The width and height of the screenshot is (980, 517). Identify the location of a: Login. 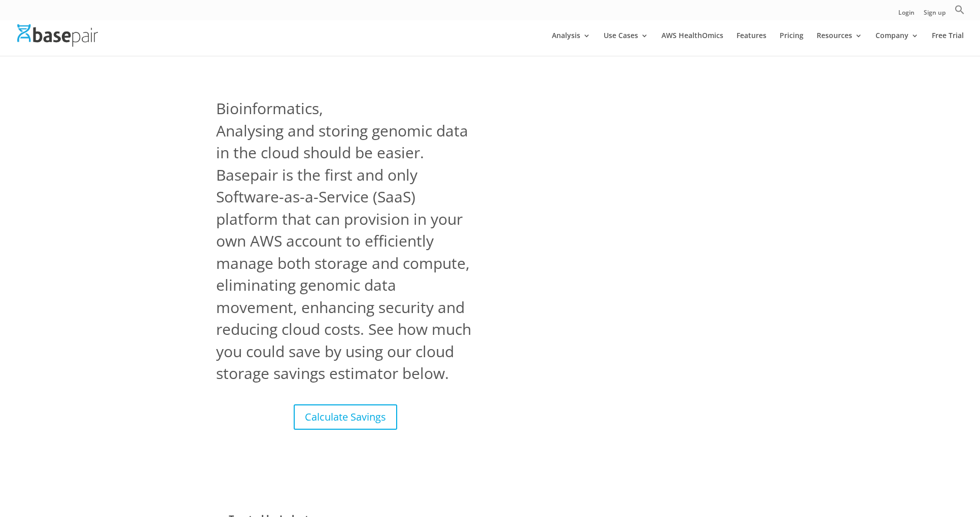
(907, 15).